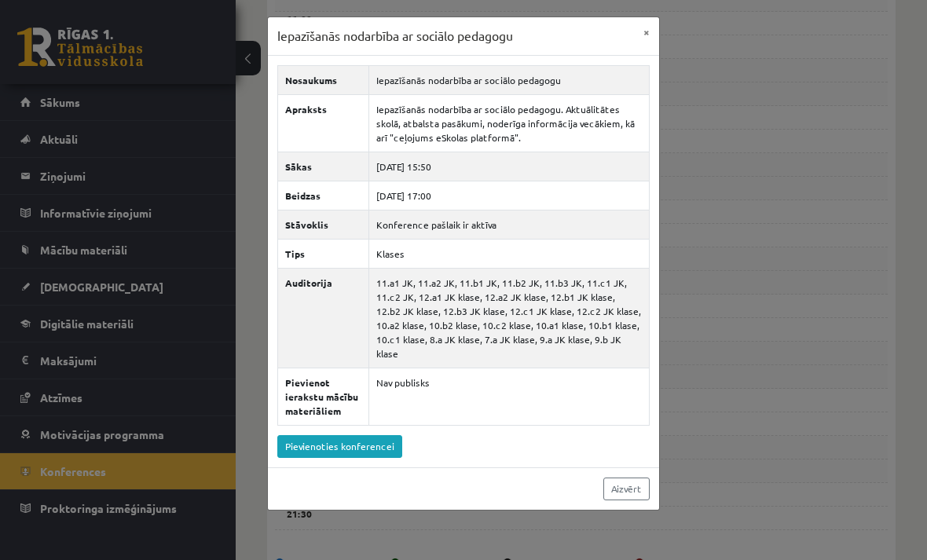 The image size is (927, 560). Describe the element at coordinates (324, 396) in the screenshot. I see `th: Pievienot ierakstu mācību materiāliem` at that location.